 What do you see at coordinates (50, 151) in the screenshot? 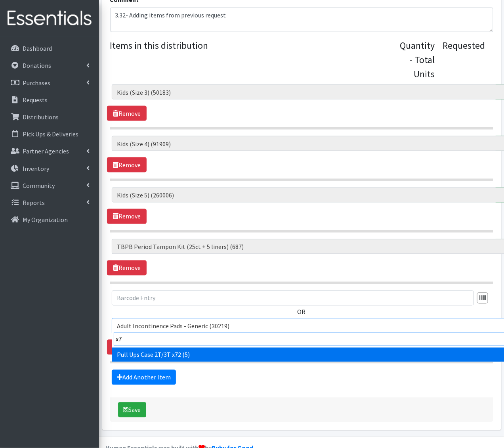
I see `a: Partner Agencies` at bounding box center [50, 151].